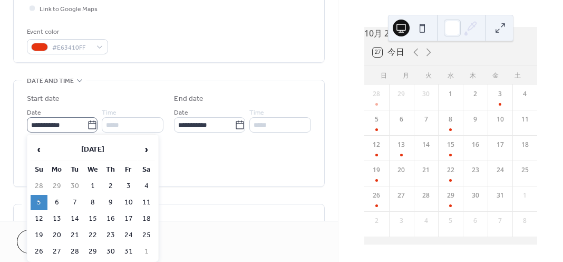 The image size is (563, 262). I want to click on div: 9, so click(476, 119).